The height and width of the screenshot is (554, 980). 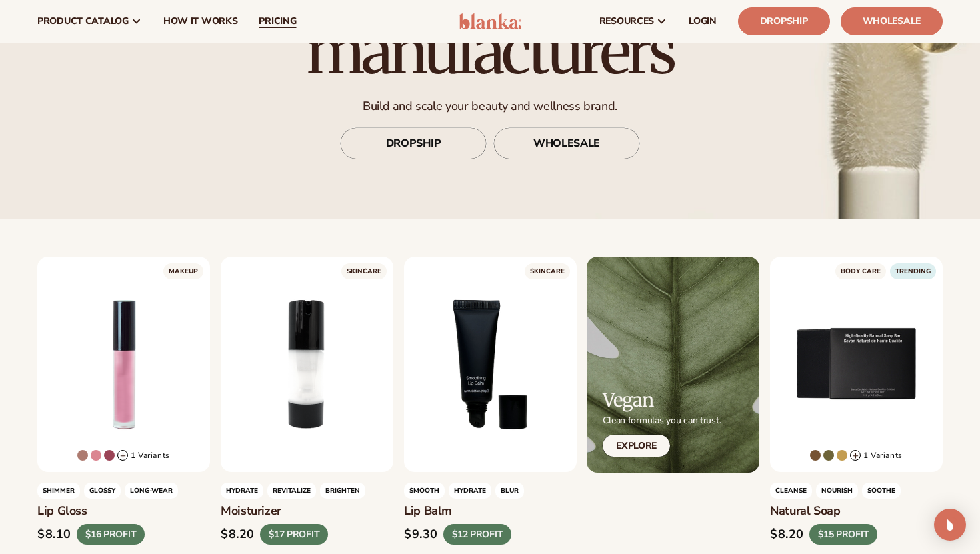 I want to click on h3: Moisturizer, so click(x=307, y=512).